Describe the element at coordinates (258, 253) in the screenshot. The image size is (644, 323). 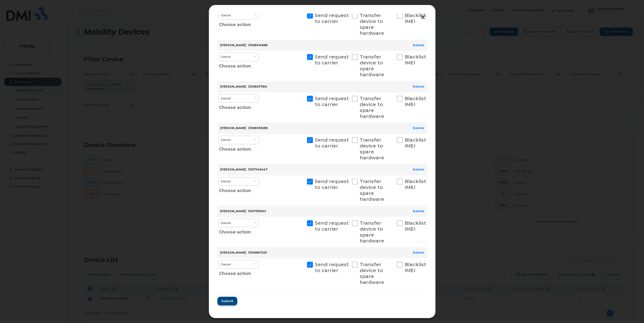
I see `span: 3306907201` at that location.